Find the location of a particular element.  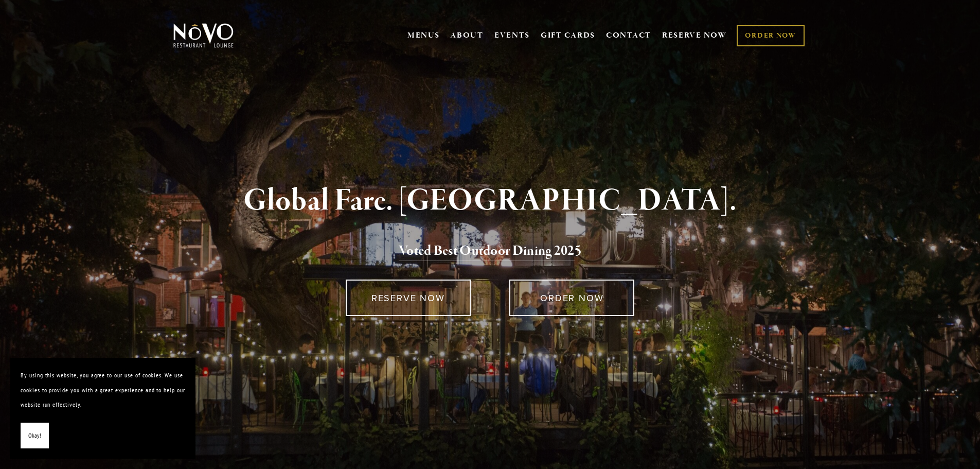

section: Cookie banner is located at coordinates (103, 408).